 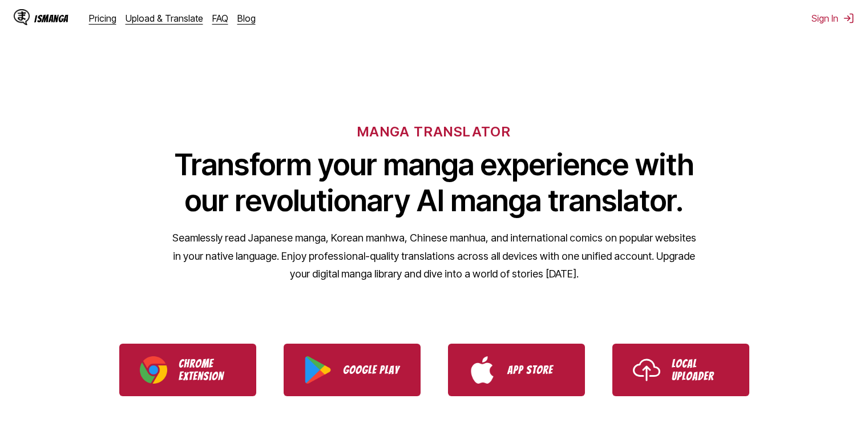 What do you see at coordinates (434, 182) in the screenshot?
I see `h1: Transform your manga experience with our revolutionary AI manga translator.` at bounding box center [434, 182].